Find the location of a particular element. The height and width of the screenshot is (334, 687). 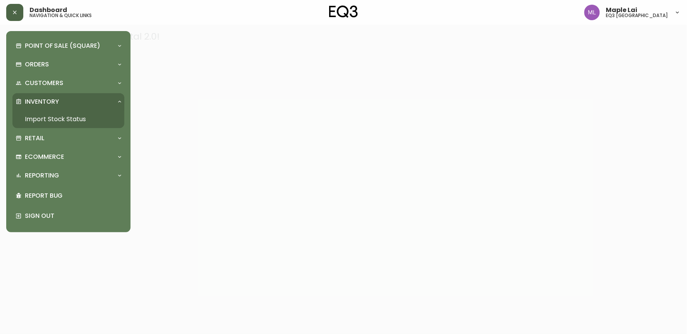

div: Ecommerce is located at coordinates (68, 157).